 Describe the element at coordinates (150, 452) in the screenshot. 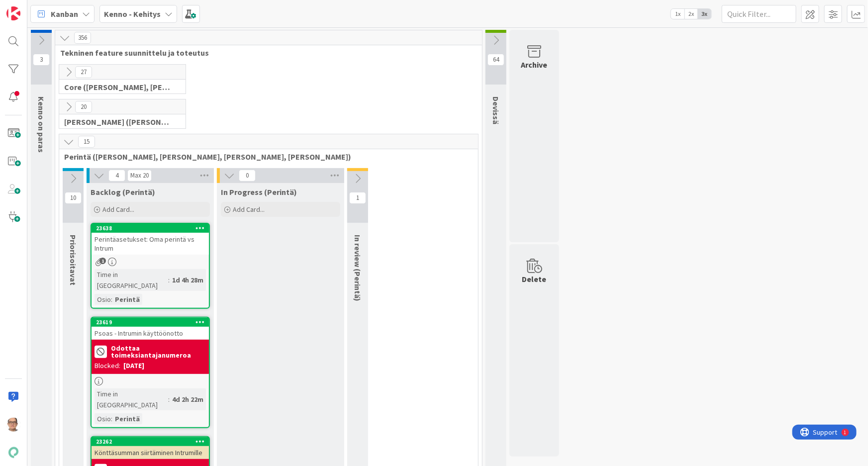

I see `div: Könttäsumman siirtäminen Intrumille` at that location.